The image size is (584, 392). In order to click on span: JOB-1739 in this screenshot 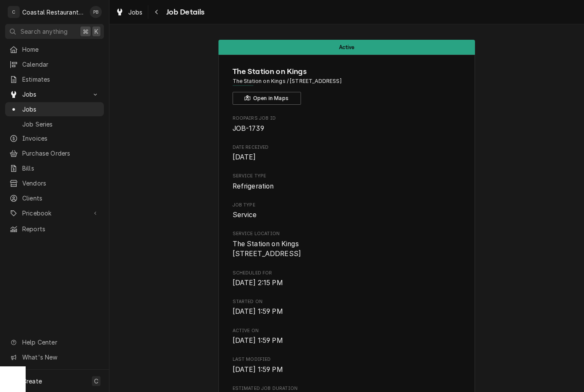, I will do `click(249, 128)`.